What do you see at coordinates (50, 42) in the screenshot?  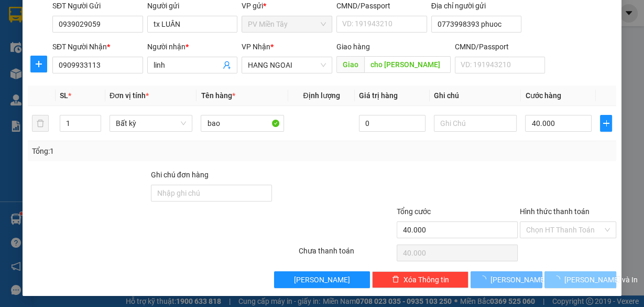 I see `div: 0909868345` at bounding box center [50, 42].